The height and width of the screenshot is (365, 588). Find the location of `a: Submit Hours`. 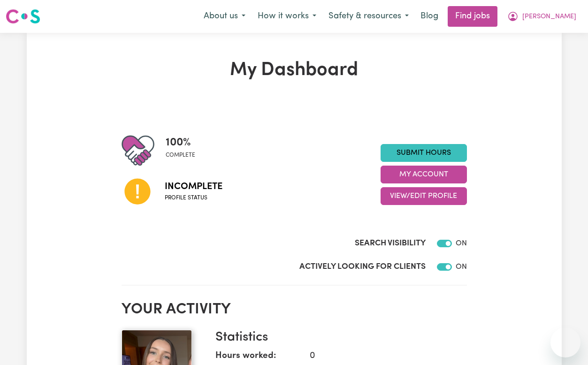

a: Submit Hours is located at coordinates (424, 153).